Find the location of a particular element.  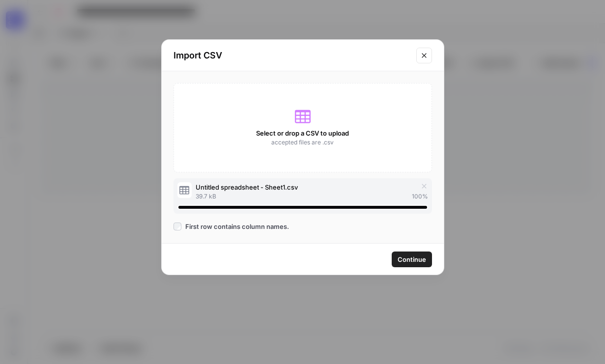

input: First row contains column names. is located at coordinates (178, 226).